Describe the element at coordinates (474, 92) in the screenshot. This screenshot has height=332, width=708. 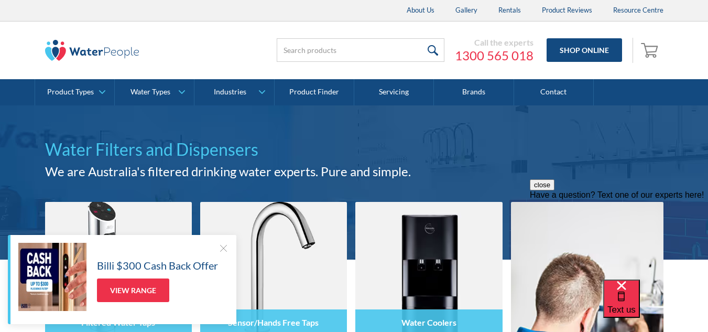
I see `a: Brands` at that location.